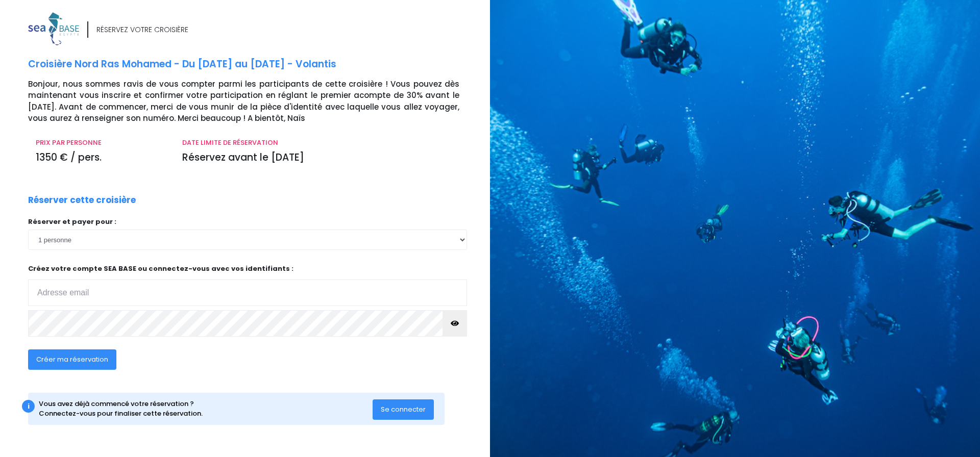  I want to click on div: RÉSERVEZ VOTRE CROISIÈRE, so click(143, 29).